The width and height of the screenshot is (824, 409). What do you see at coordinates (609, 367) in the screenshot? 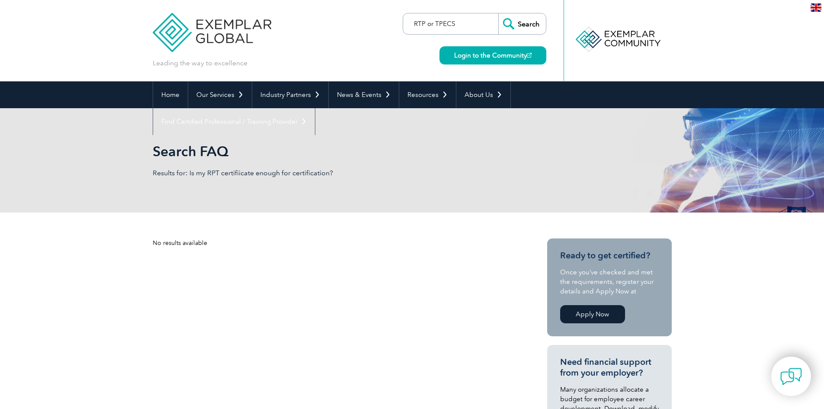
I see `h3: Need financial support from your employer?` at bounding box center [609, 367].